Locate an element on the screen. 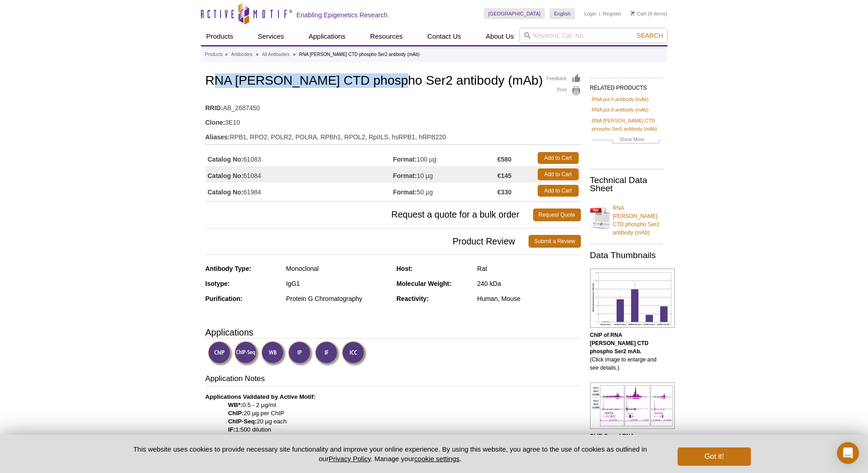  td: AB_2687450 is located at coordinates (393, 106).